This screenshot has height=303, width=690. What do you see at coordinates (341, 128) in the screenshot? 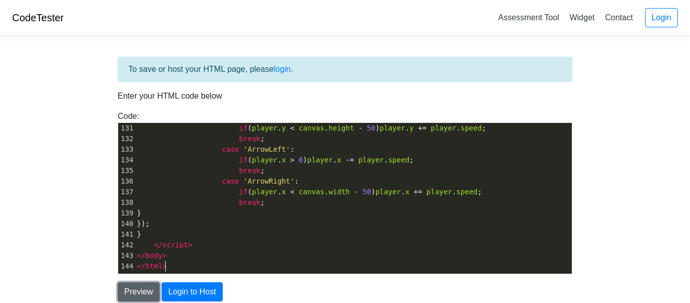
I see `span: height` at bounding box center [341, 128].